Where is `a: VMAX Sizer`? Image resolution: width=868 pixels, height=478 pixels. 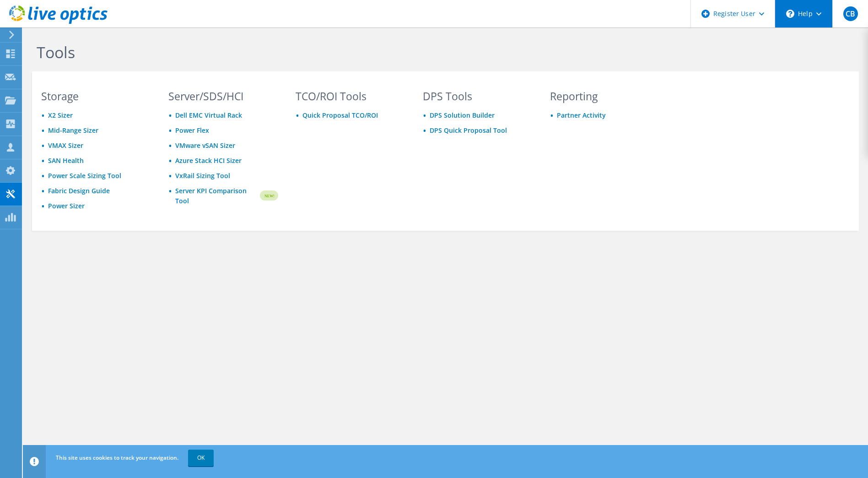
a: VMAX Sizer is located at coordinates (66, 145).